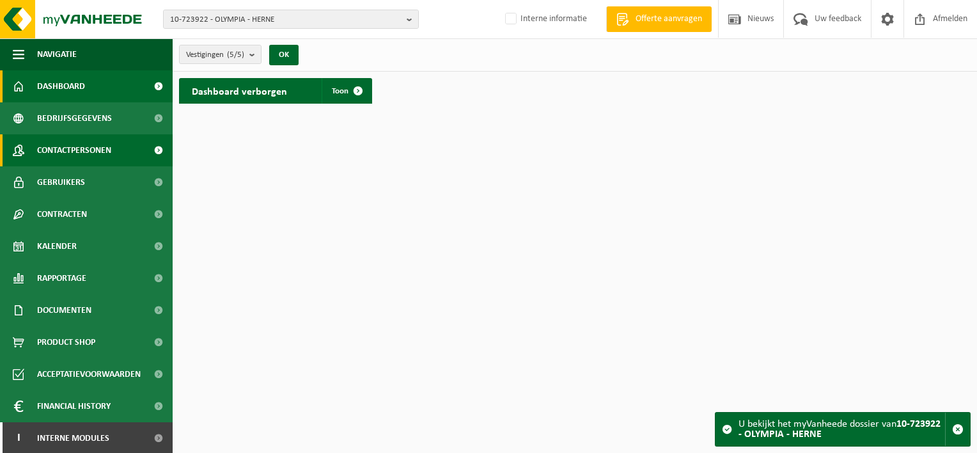  What do you see at coordinates (64, 310) in the screenshot?
I see `span: Documenten` at bounding box center [64, 310].